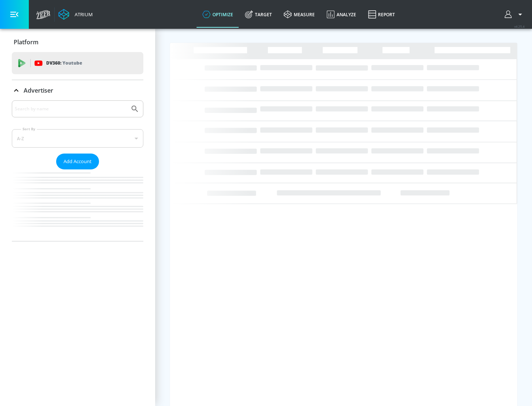 This screenshot has height=406, width=532. Describe the element at coordinates (28, 129) in the screenshot. I see `label: Sort By` at that location.